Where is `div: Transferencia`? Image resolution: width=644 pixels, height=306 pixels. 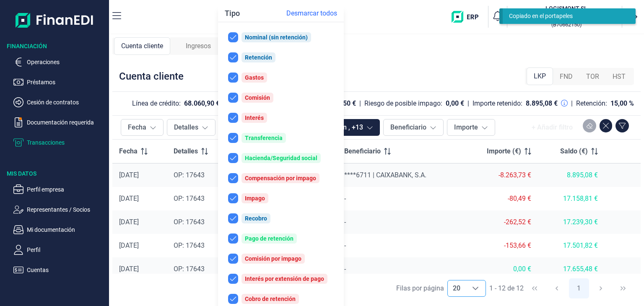 div: Transferencia is located at coordinates (264, 138).